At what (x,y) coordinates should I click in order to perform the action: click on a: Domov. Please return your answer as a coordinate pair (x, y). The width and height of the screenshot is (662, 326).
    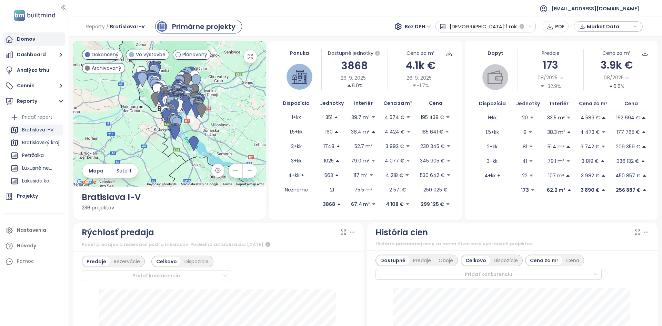
    Looking at the image, I should click on (34, 39).